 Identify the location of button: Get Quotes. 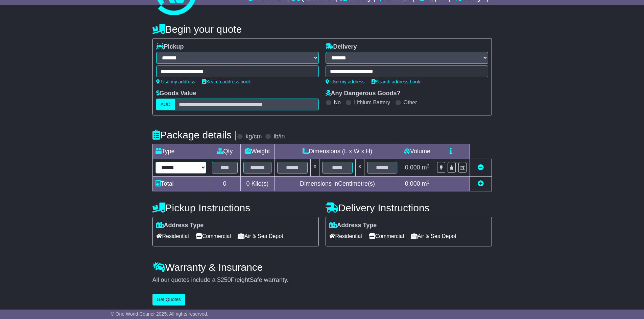
(169, 299).